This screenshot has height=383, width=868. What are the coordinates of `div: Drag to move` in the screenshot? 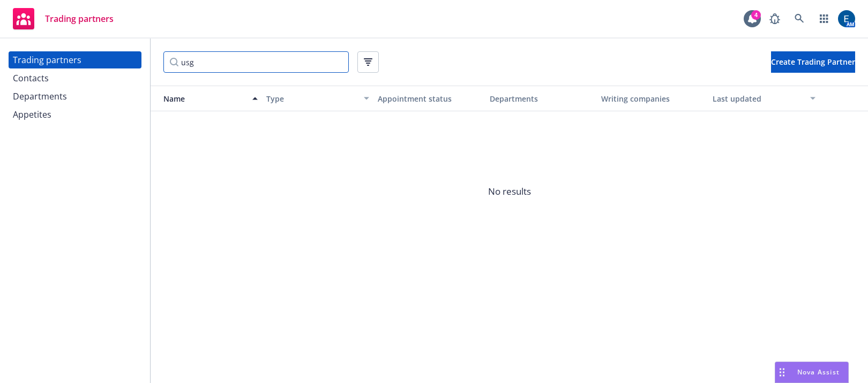 It's located at (782, 373).